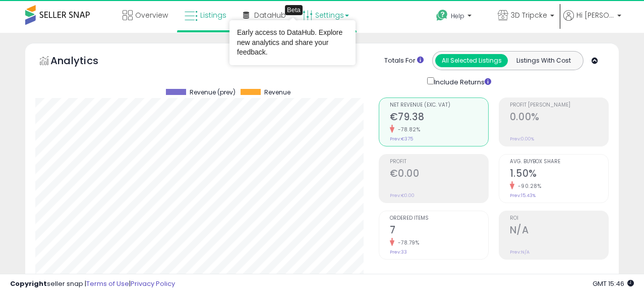  What do you see at coordinates (523, 196) in the screenshot?
I see `small: Prev: 15.43%` at bounding box center [523, 196].